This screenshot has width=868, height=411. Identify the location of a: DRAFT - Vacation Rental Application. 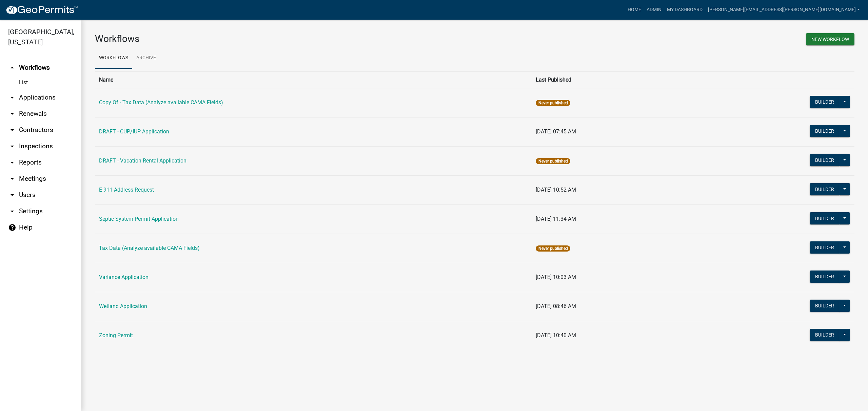
(142, 160).